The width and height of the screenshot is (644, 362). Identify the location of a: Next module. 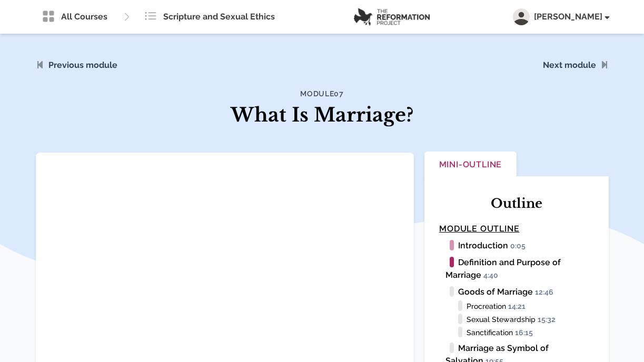
(569, 65).